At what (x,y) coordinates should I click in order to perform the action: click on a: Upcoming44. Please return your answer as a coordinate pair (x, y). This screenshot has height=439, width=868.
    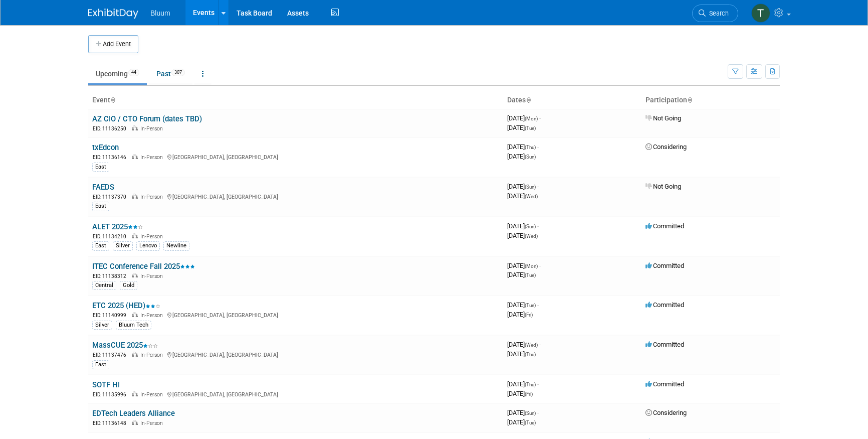
    Looking at the image, I should click on (117, 74).